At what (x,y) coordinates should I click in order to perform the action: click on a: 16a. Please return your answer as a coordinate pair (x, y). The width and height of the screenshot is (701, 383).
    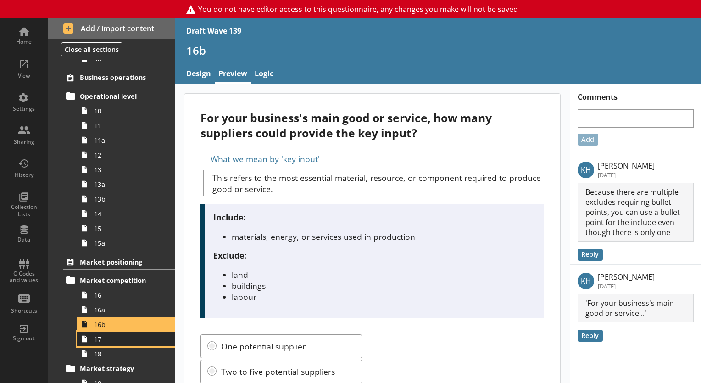
    Looking at the image, I should click on (126, 309).